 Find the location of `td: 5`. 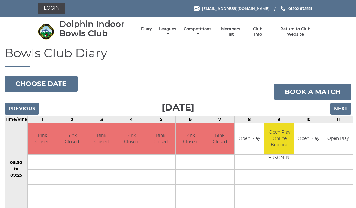

td: 5 is located at coordinates (161, 120).